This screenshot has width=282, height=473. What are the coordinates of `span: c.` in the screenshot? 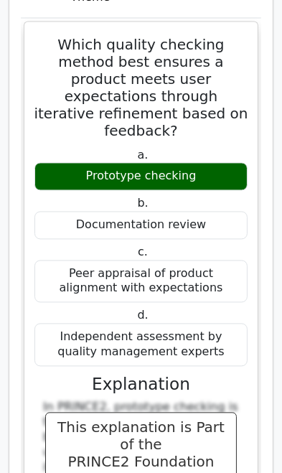 It's located at (143, 251).